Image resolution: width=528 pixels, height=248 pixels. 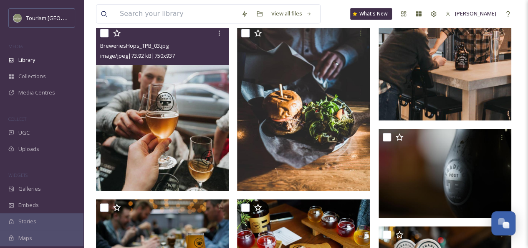 I want to click on span: MEDIA, so click(x=15, y=46).